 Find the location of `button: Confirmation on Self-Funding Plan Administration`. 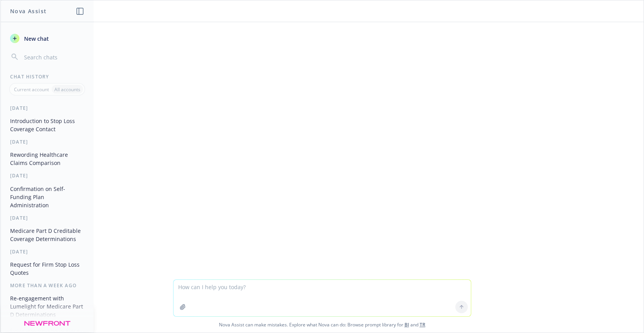

button: Confirmation on Self-Funding Plan Administration is located at coordinates (47, 197).